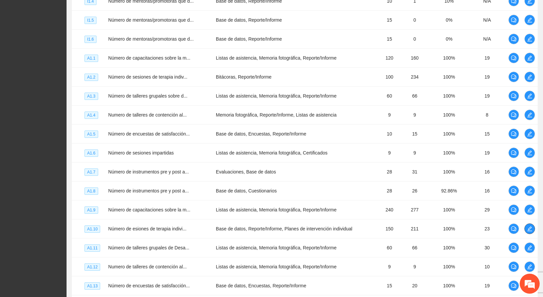 The height and width of the screenshot is (297, 543). Describe the element at coordinates (148, 96) in the screenshot. I see `span: Número de talleres grupales sobre d...` at that location.